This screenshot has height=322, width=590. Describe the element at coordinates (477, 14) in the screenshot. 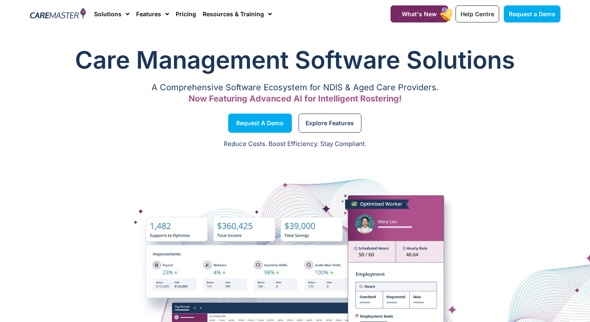

I see `span: Help Centre` at that location.